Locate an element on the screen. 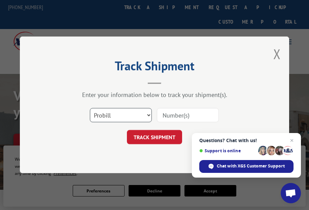  span: Questions? Chat with us! is located at coordinates (247, 140).